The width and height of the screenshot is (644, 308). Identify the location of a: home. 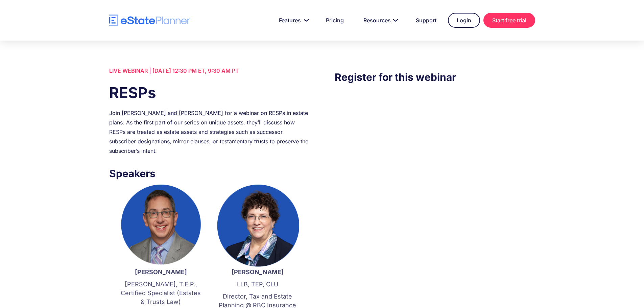
(150, 20).